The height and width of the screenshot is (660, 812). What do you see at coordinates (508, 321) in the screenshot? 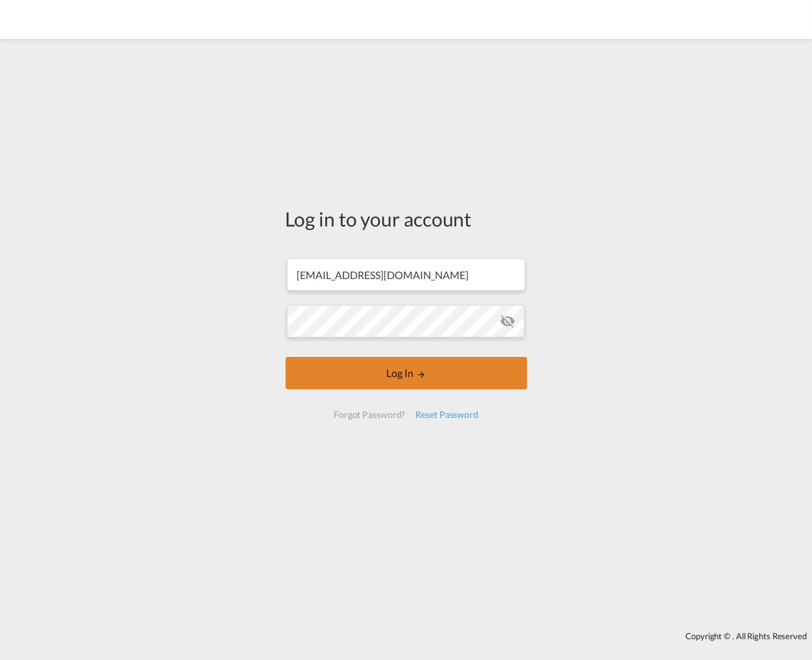
I see `md-icon: icon-eye-off` at bounding box center [508, 321].